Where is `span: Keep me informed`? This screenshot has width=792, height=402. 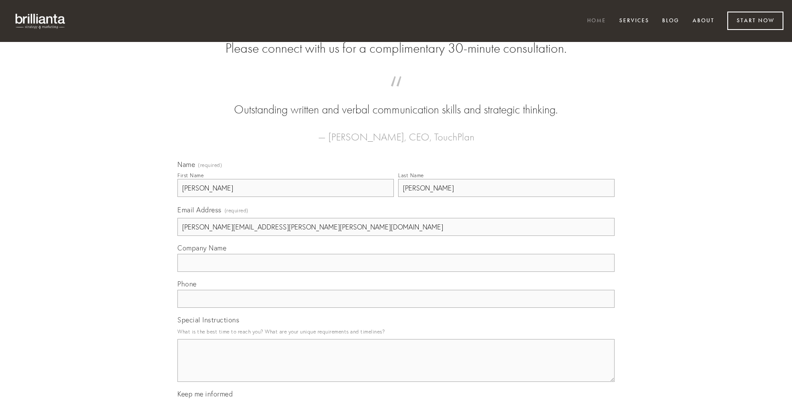
span: Keep me informed is located at coordinates (205, 394).